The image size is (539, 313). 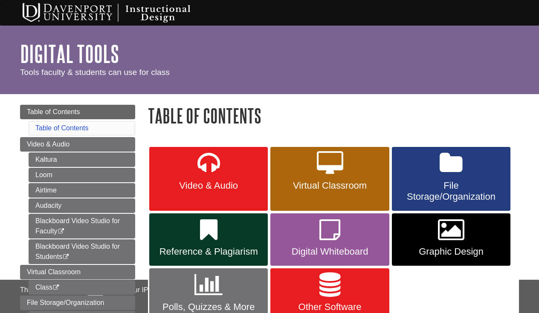 What do you see at coordinates (95, 72) in the screenshot?
I see `span: Tools faculty & students can use for class` at bounding box center [95, 72].